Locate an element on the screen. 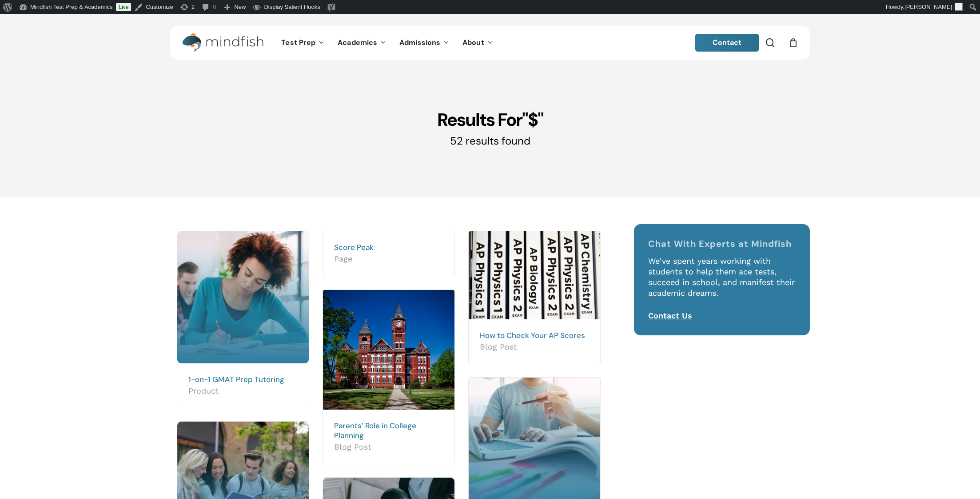  a: Score Peak is located at coordinates (353, 247).